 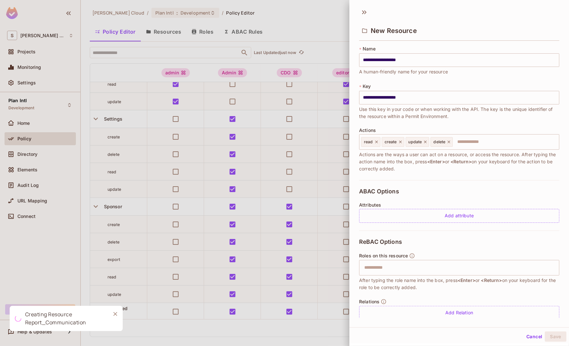 What do you see at coordinates (368, 130) in the screenshot?
I see `span: Actions` at bounding box center [368, 130].